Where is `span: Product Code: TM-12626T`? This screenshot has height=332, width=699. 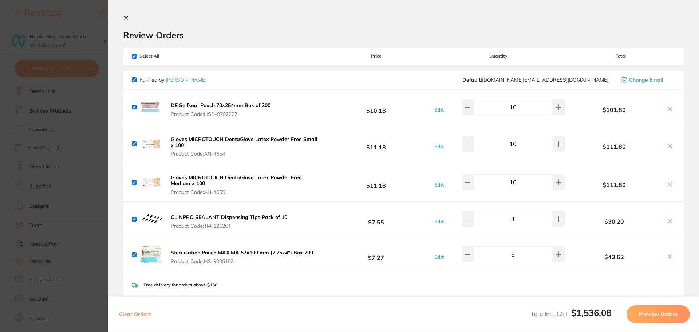
span: Product Code: TM-12626T is located at coordinates (229, 226).